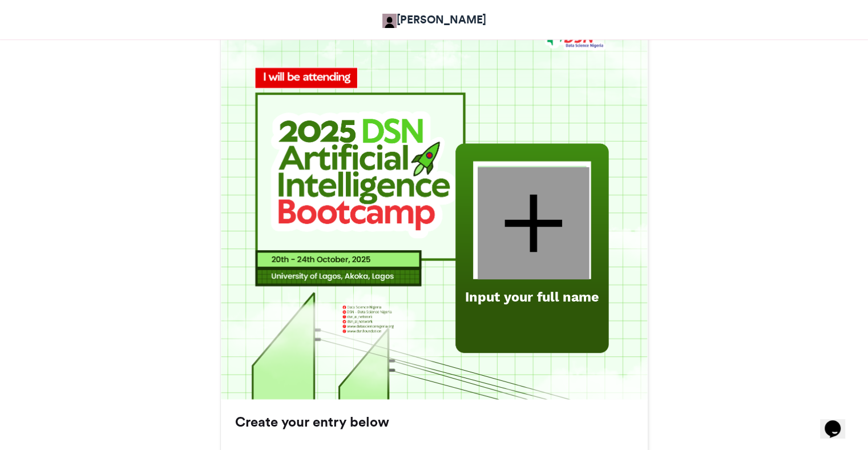 The width and height of the screenshot is (868, 450). What do you see at coordinates (532, 296) in the screenshot?
I see `div: Input your full name` at bounding box center [532, 296].